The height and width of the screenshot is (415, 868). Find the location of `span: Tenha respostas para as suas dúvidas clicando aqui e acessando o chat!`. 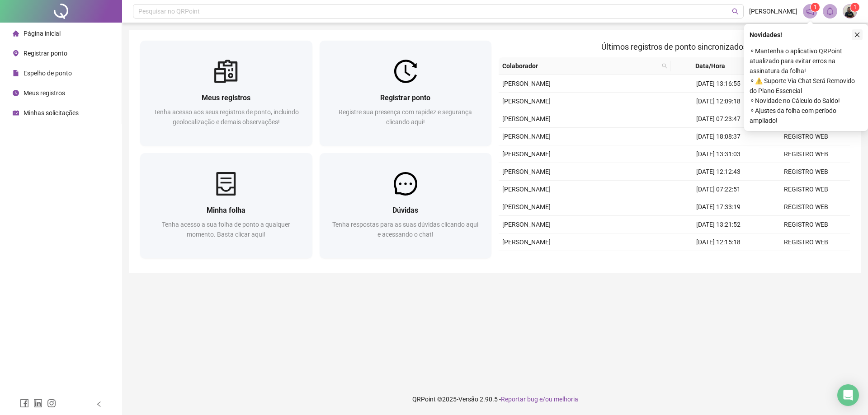

span: Tenha respostas para as suas dúvidas clicando aqui e acessando o chat! is located at coordinates (405, 229).